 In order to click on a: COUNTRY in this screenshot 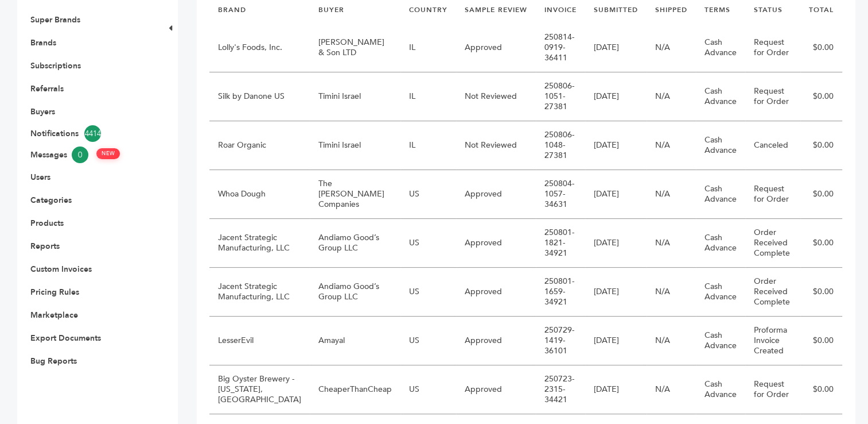, I will do `click(428, 10)`.